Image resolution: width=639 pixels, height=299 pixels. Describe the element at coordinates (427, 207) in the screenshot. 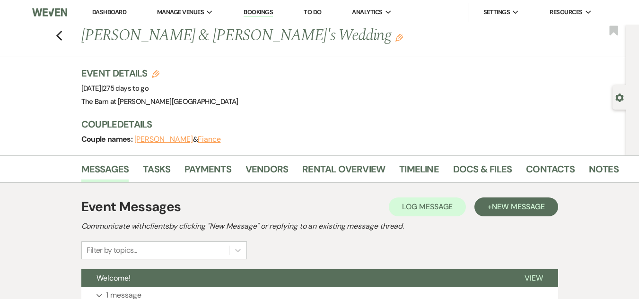

I see `span: Log Message` at that location.